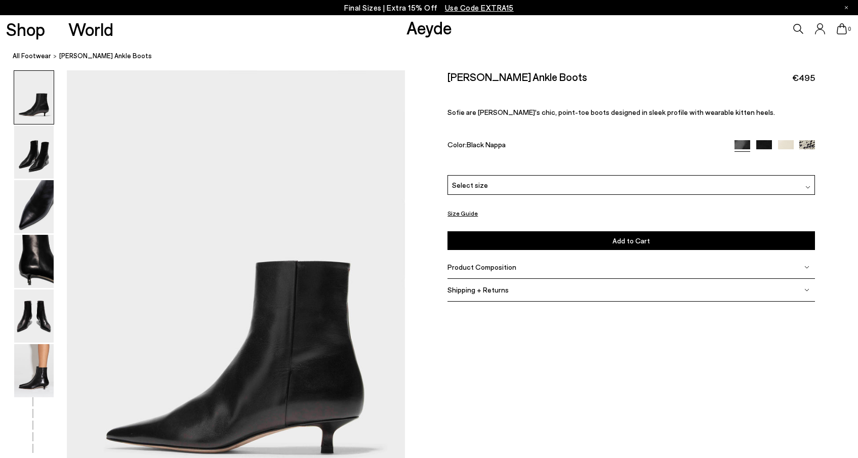 This screenshot has width=858, height=458. What do you see at coordinates (429, 8) in the screenshot?
I see `p: Final Sizes | Extra 15% Off` at bounding box center [429, 8].